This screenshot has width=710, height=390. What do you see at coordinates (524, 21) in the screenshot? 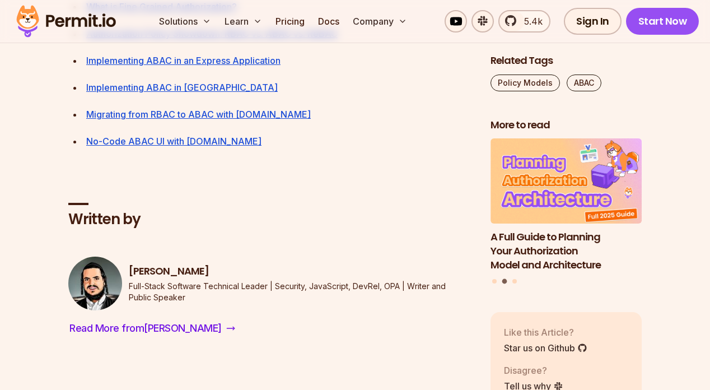
I see `a: 5.4k` at bounding box center [524, 21].